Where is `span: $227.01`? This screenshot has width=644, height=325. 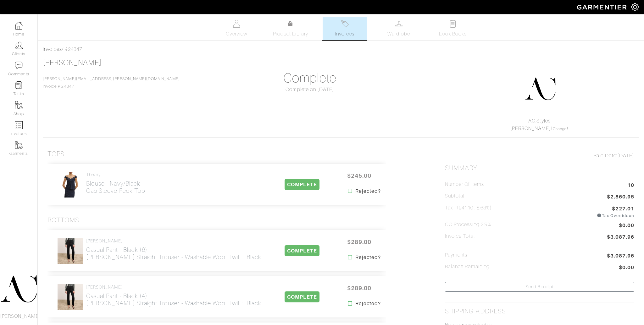
span: $227.01 is located at coordinates (623, 209).